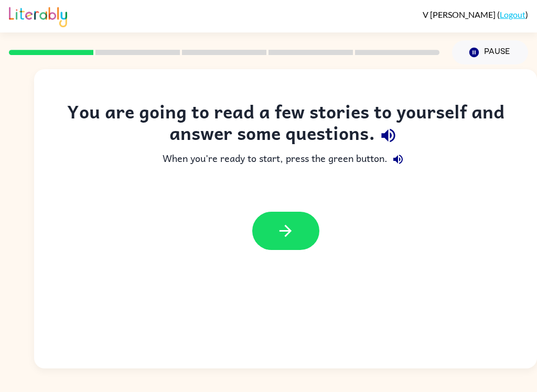 The image size is (537, 392). What do you see at coordinates (512, 14) in the screenshot?
I see `a: Logout` at bounding box center [512, 14].